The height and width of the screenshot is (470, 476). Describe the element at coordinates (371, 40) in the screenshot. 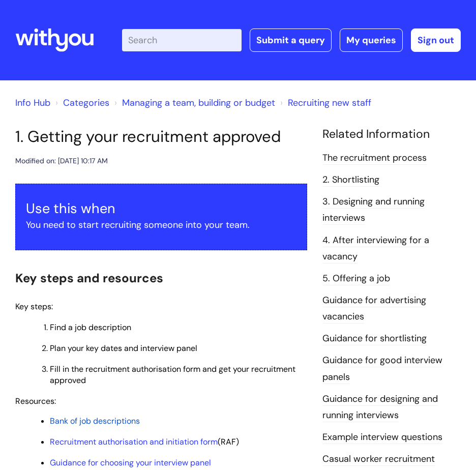

I see `a: My queries` at that location.